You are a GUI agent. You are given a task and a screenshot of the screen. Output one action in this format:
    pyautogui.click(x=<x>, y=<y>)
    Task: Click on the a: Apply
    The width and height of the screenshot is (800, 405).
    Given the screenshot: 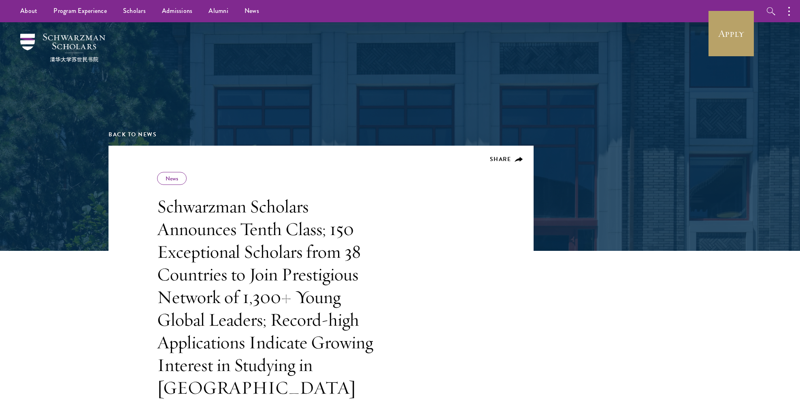 What is the action you would take?
    pyautogui.click(x=731, y=34)
    